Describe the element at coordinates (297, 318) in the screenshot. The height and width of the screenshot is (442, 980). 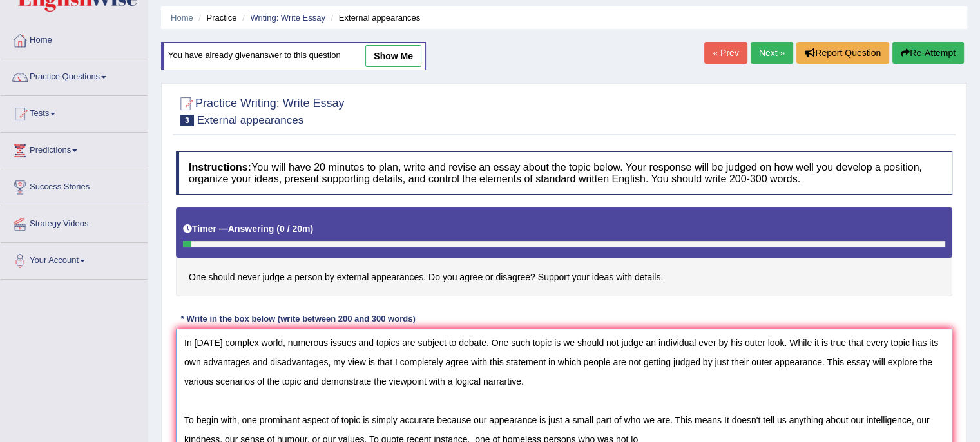
I see `div: * Write in the box below (write between 200 and 300 words)` at that location.